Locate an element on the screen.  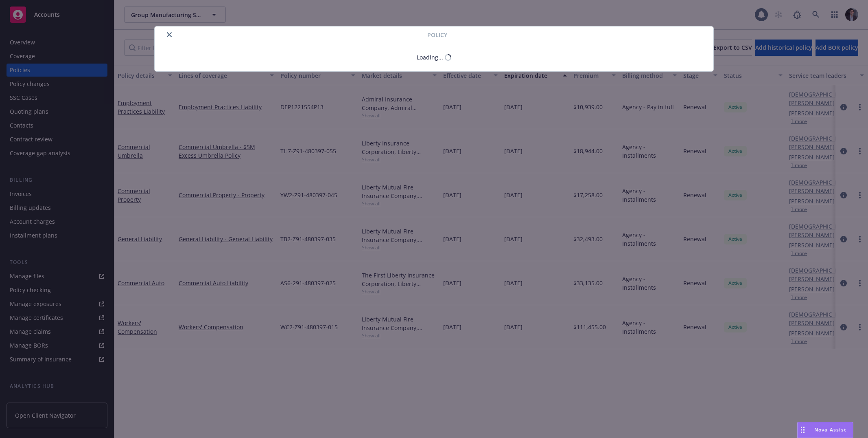
button: close is located at coordinates (169, 35).